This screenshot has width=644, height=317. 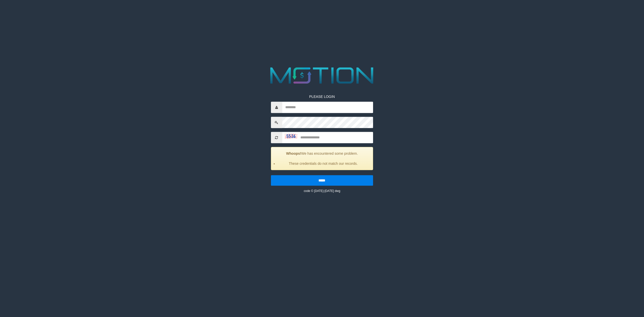 What do you see at coordinates (322, 97) in the screenshot?
I see `p: PLEASE LOGIN` at bounding box center [322, 97].